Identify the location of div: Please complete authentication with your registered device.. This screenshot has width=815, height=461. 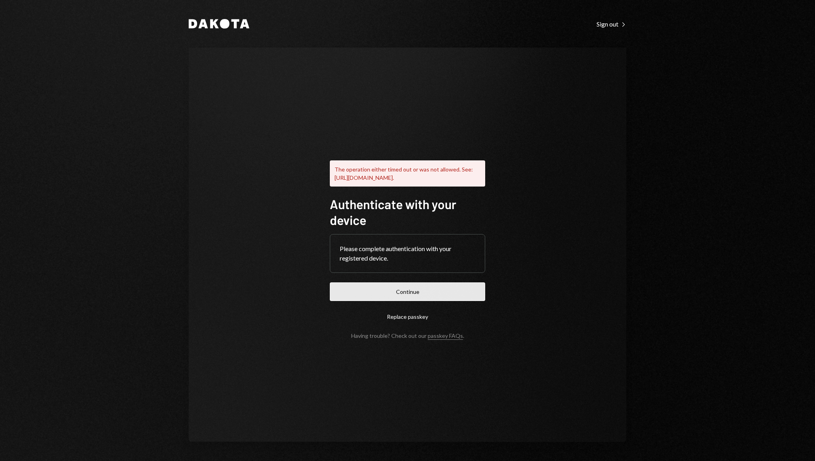
(407, 254).